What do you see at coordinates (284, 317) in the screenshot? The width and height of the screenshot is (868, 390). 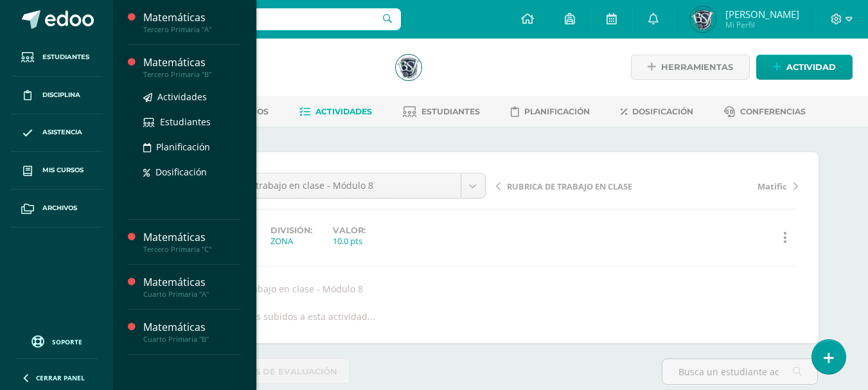 I see `div: No hay archivos subidos a esta actividad...` at bounding box center [284, 317].